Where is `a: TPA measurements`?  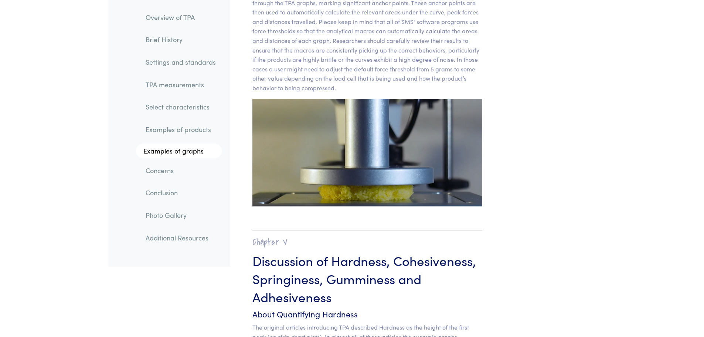 a: TPA measurements is located at coordinates (181, 85).